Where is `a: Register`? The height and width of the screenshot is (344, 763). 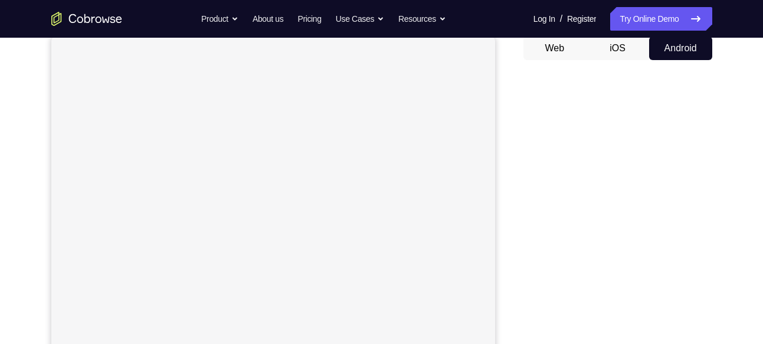
a: Register is located at coordinates (581, 19).